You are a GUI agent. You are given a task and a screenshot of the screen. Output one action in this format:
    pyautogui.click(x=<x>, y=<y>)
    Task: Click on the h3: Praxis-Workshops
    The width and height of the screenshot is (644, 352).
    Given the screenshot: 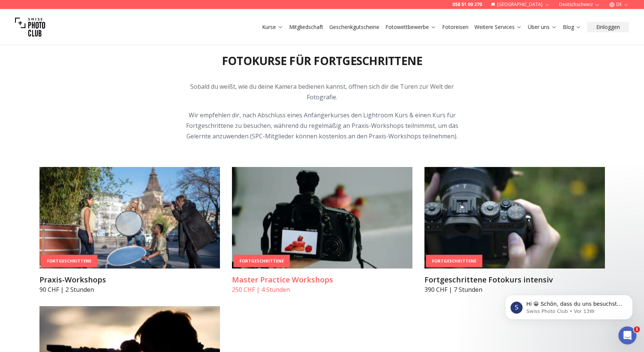 What is the action you would take?
    pyautogui.click(x=130, y=280)
    